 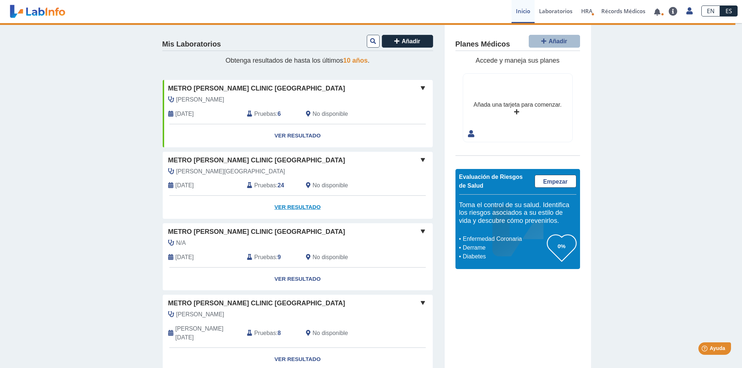 What do you see at coordinates (711, 11) in the screenshot?
I see `a: EN` at bounding box center [711, 11].